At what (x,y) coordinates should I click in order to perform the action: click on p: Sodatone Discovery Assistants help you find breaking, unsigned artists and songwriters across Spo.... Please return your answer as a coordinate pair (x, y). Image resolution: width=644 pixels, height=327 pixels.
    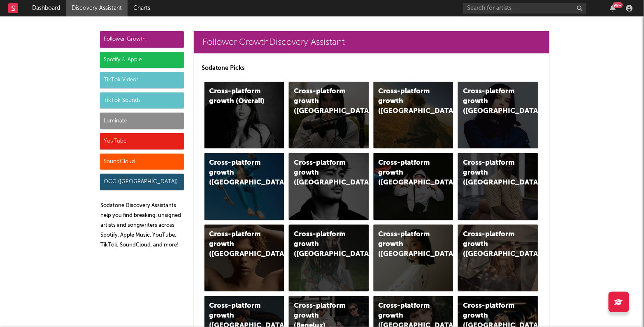
    Looking at the image, I should click on (142, 226).